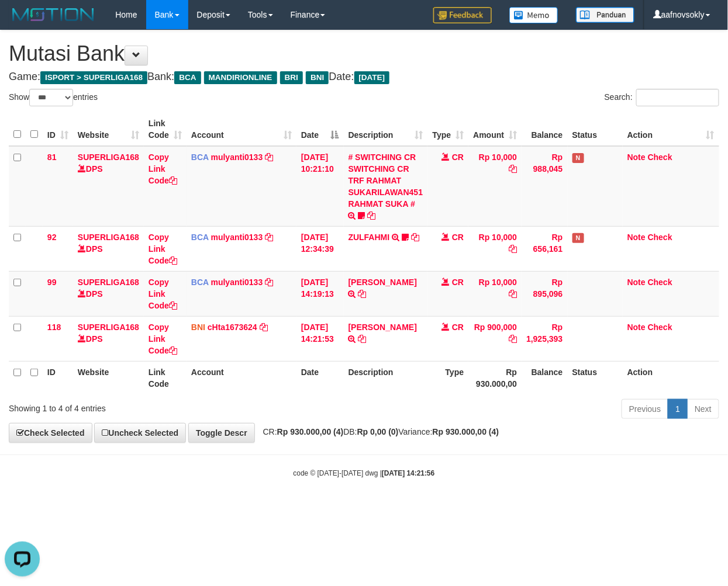  Describe the element at coordinates (263, 327) in the screenshot. I see `a: Copy cHta1673624 to clipboard` at that location.